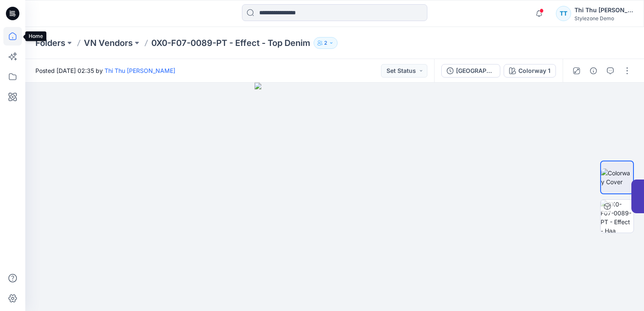 This screenshot has height=311, width=644. What do you see at coordinates (617, 177) in the screenshot?
I see `img: Colorway Cover` at bounding box center [617, 177].